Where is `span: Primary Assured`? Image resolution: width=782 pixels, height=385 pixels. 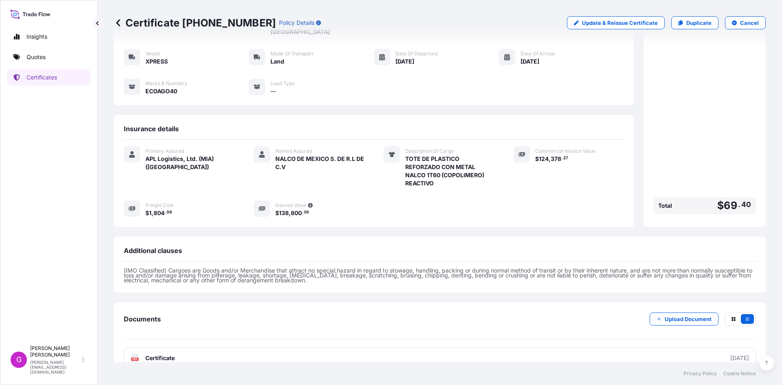
span: Primary Assured is located at coordinates (165, 151).